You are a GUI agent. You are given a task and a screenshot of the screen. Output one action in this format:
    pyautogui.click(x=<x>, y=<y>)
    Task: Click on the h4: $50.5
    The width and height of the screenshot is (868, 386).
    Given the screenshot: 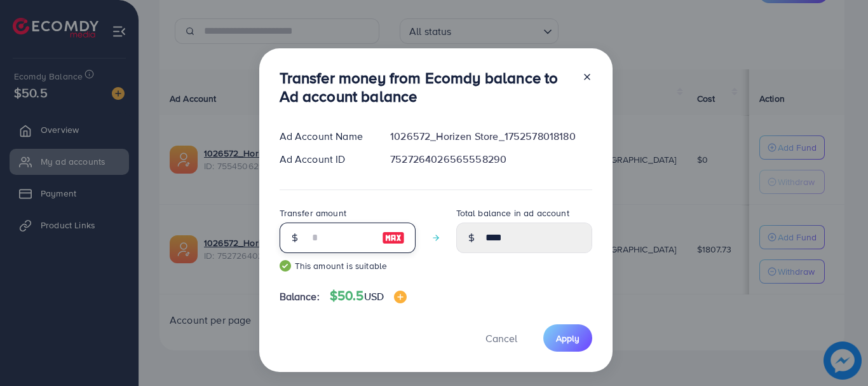 What is the action you would take?
    pyautogui.click(x=367, y=295)
    